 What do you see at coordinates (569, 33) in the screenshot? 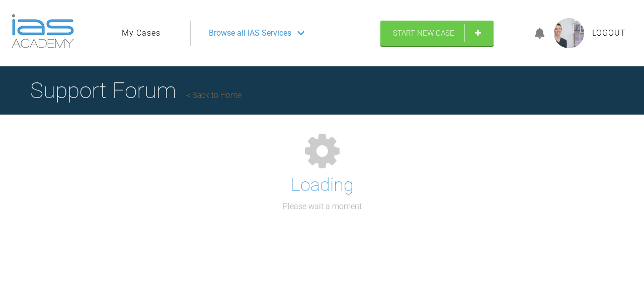
I see `img: profile.png` at bounding box center [569, 33].